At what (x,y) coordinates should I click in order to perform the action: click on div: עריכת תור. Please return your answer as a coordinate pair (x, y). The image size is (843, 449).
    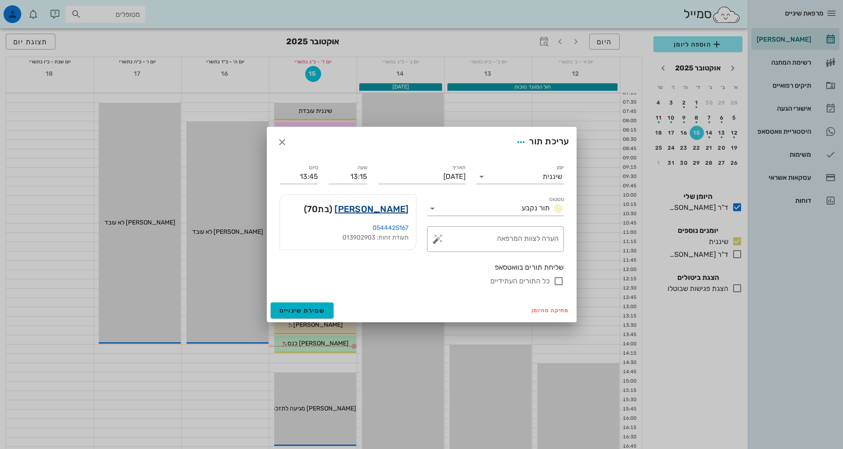
    Looking at the image, I should click on (541, 142).